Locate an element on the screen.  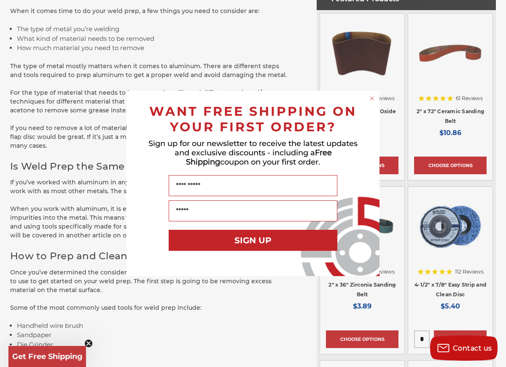
button: Contact us is located at coordinates (463, 348).